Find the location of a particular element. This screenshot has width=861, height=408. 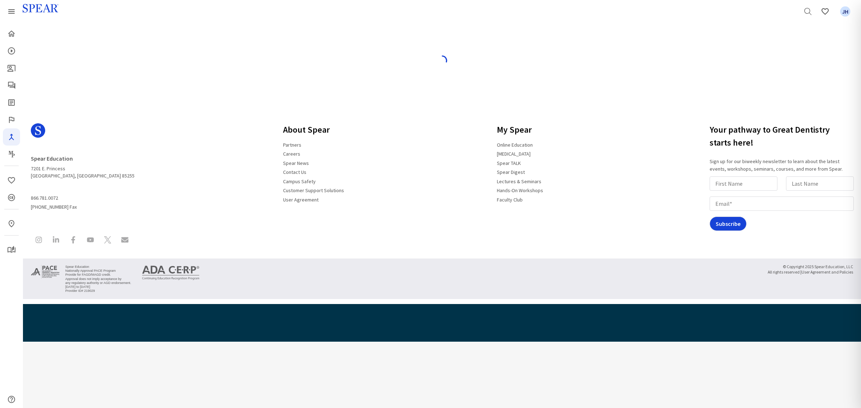

li: Nationally Approval PACE Program is located at coordinates (98, 271).